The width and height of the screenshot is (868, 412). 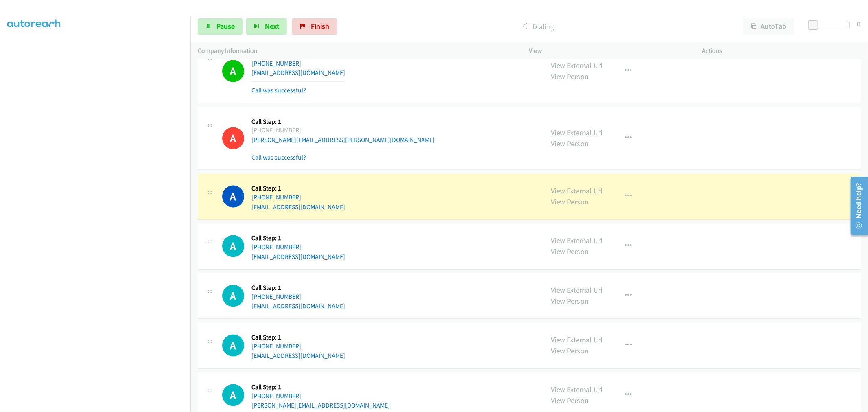 What do you see at coordinates (859, 24) in the screenshot?
I see `div: 0` at bounding box center [859, 24].